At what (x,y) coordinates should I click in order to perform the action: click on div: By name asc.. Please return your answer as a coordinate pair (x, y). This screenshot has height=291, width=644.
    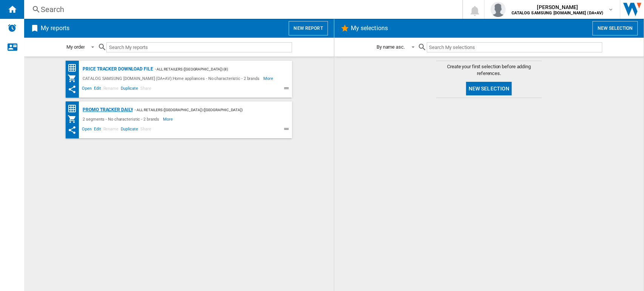
    Looking at the image, I should click on (390, 47).